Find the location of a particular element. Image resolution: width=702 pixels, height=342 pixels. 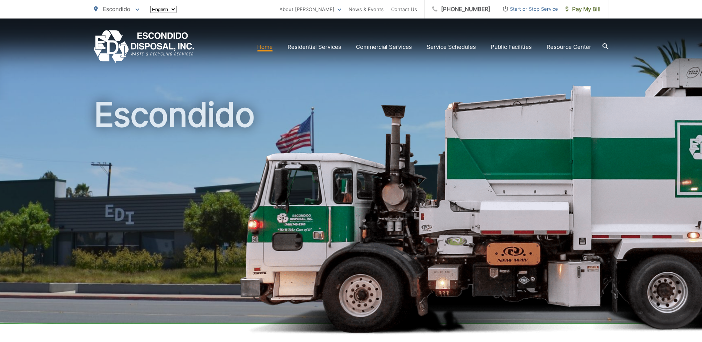

a: Commercial Services is located at coordinates (384, 47).